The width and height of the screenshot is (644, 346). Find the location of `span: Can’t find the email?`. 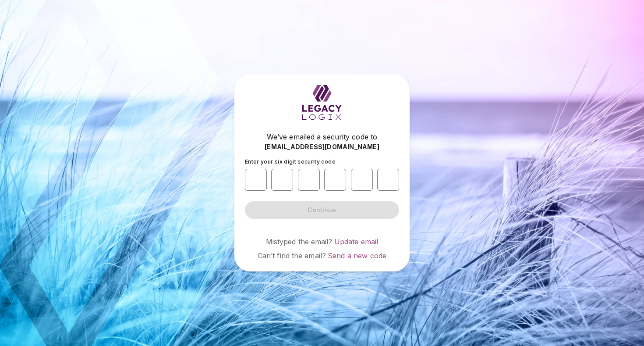

span: Can’t find the email? is located at coordinates (292, 256).